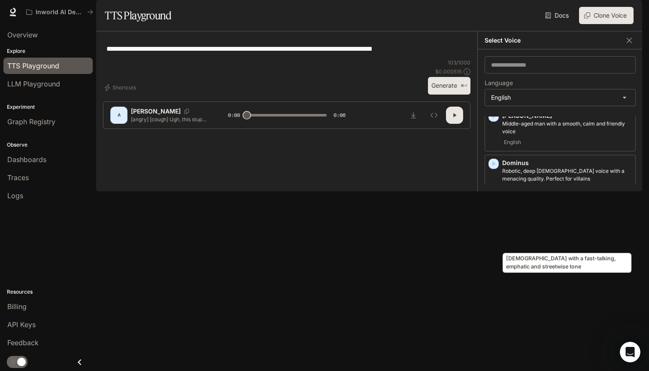 The image size is (649, 371). I want to click on button: Shortcuts, so click(121, 88).